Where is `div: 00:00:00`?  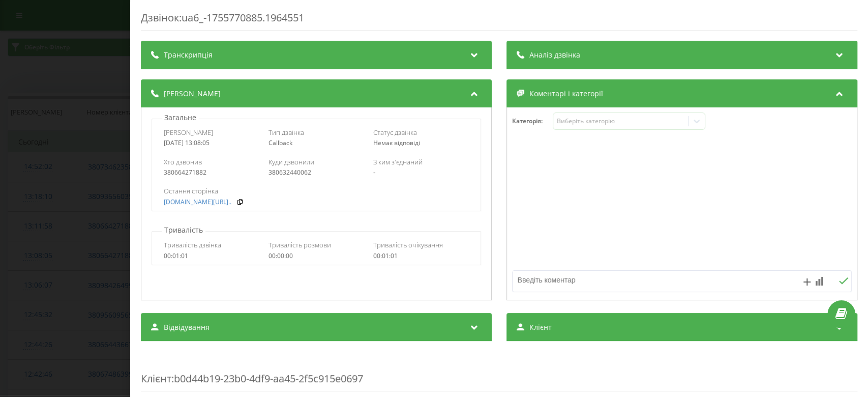
div: 00:00:00 is located at coordinates (316, 256).